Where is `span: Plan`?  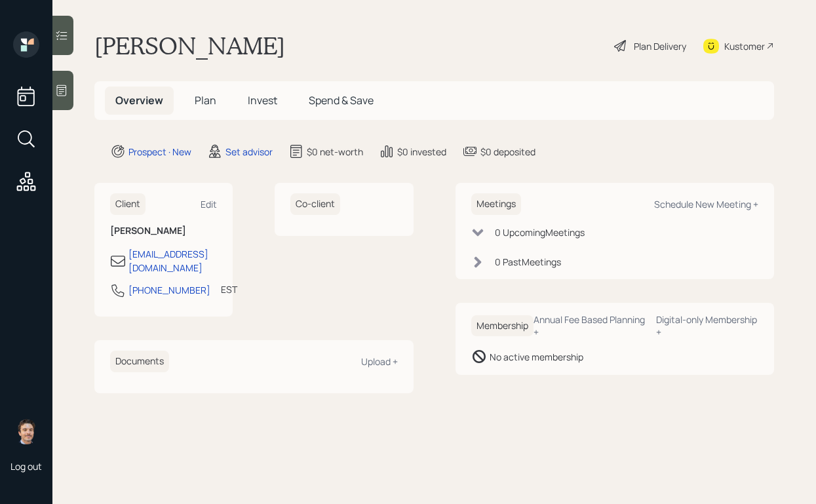 span: Plan is located at coordinates (205, 101).